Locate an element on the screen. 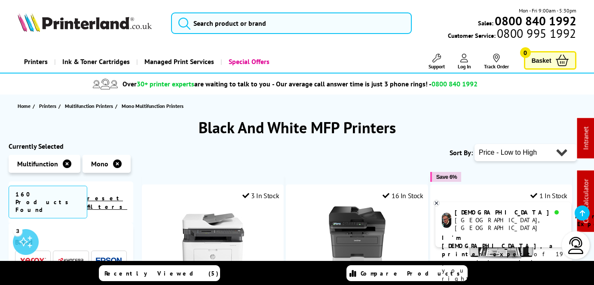  a: Track Order is located at coordinates (496, 61).